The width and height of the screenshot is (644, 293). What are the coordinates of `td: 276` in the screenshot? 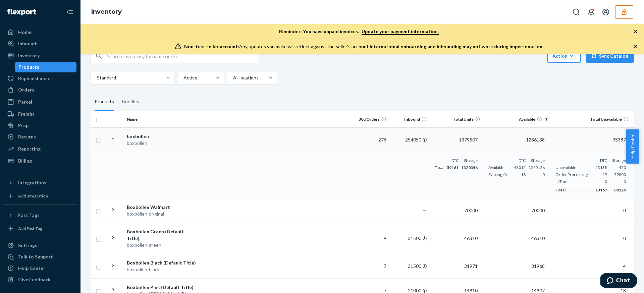 It's located at (369, 139).